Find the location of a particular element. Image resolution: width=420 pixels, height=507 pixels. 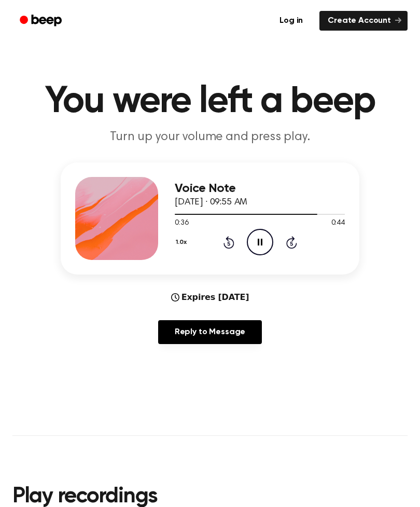

a: Reply to Message is located at coordinates (210, 332).